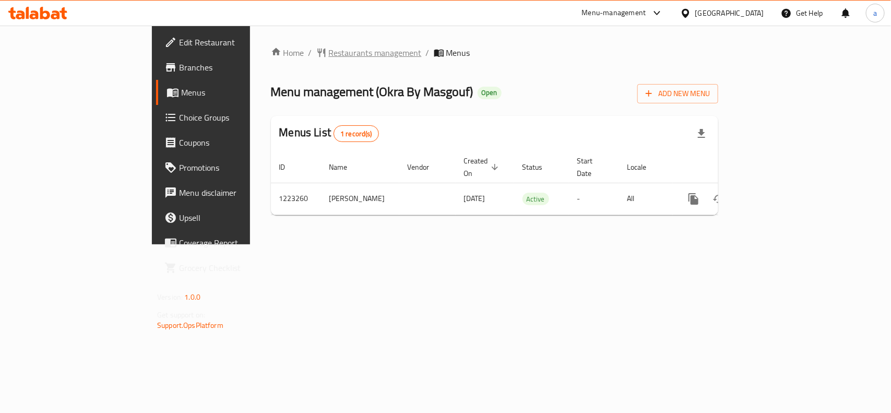 This screenshot has width=891, height=413. I want to click on span: Version:, so click(170, 297).